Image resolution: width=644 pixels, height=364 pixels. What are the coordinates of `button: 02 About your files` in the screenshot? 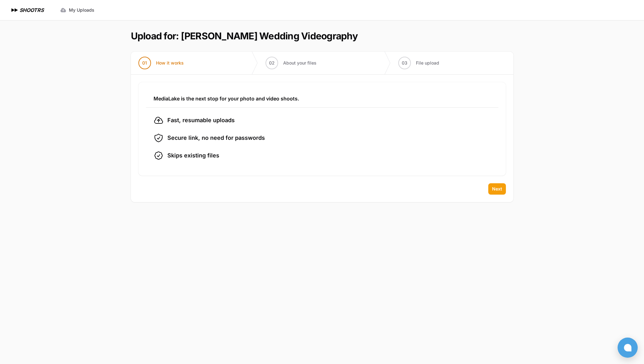 It's located at (291, 63).